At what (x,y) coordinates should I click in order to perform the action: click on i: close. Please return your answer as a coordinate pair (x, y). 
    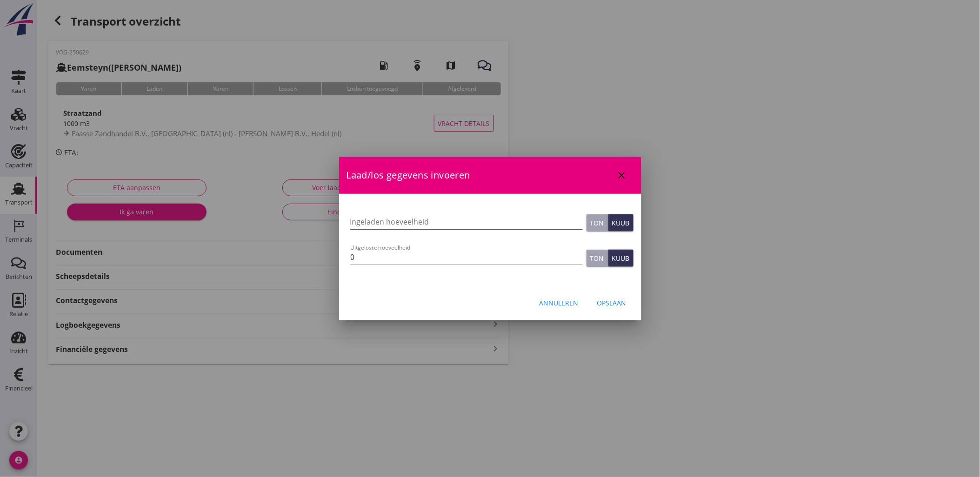
    Looking at the image, I should click on (622, 175).